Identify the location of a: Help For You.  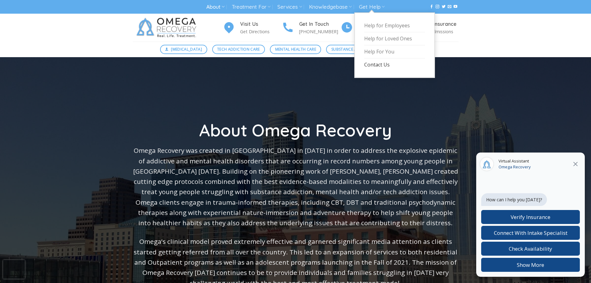
(395, 52).